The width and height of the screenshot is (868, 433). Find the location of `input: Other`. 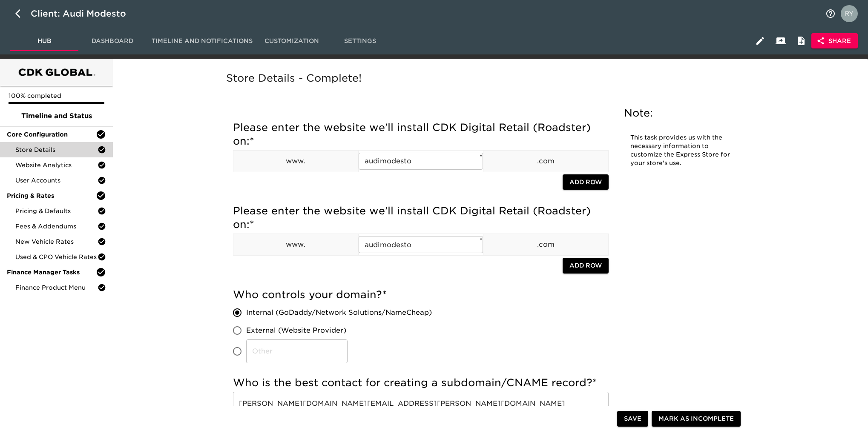

input: Other is located at coordinates (296, 351).